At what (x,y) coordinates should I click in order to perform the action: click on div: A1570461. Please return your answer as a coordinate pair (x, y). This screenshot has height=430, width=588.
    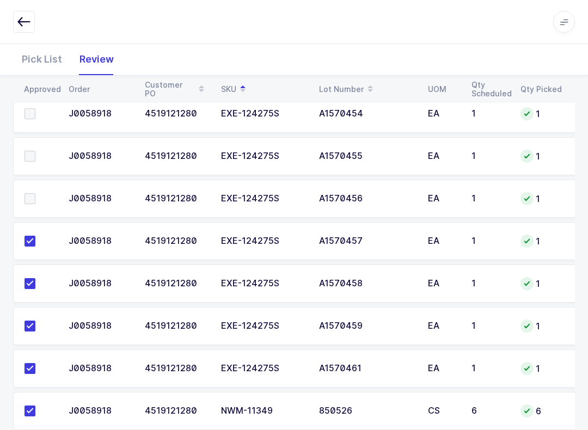
    Looking at the image, I should click on (367, 369).